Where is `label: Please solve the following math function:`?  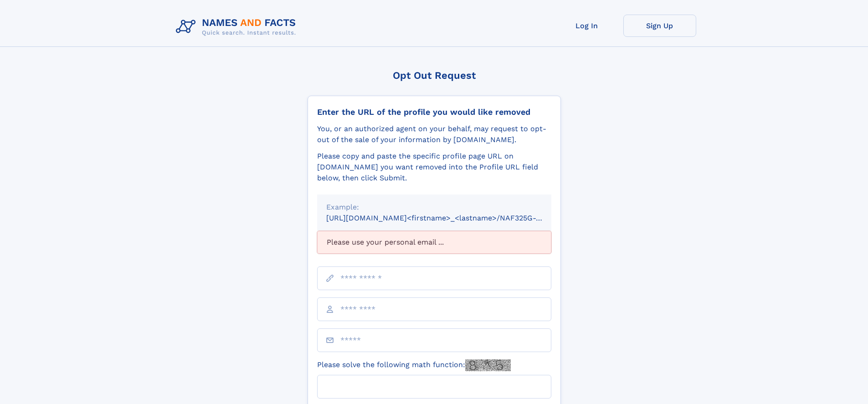 label: Please solve the following math function: is located at coordinates (414, 365).